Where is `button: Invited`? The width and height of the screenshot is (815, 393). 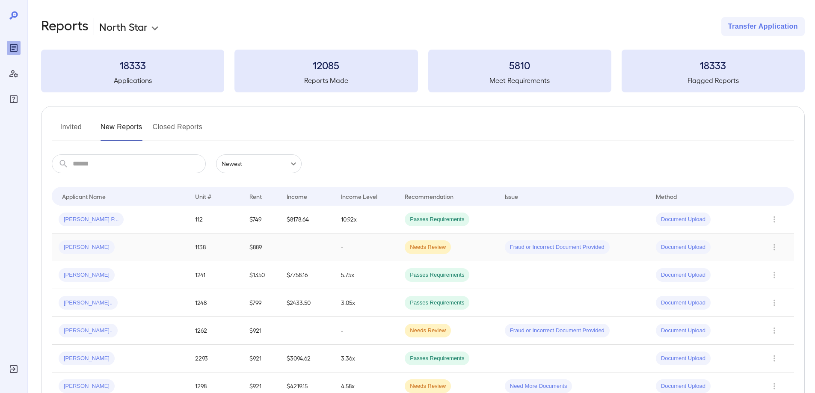 button: Invited is located at coordinates (71, 130).